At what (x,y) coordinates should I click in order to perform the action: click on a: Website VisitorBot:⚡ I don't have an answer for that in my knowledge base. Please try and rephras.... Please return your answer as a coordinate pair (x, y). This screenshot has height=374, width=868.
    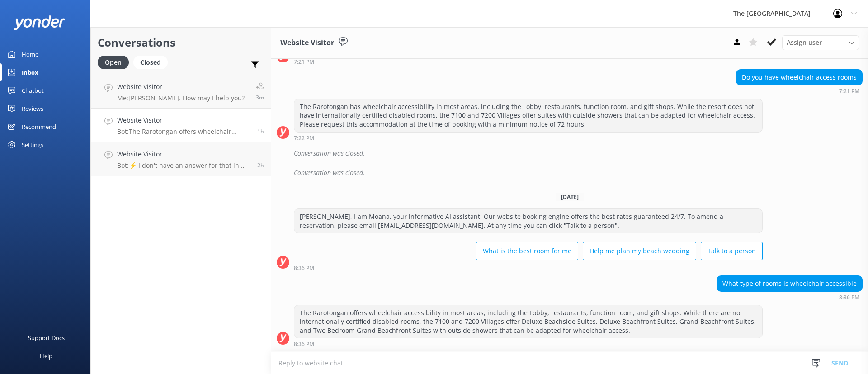
    Looking at the image, I should click on (181, 159).